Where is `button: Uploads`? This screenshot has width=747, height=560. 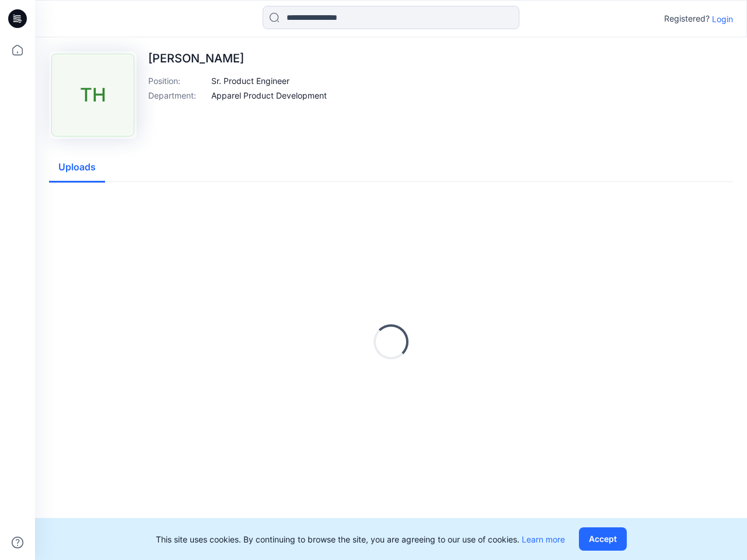 button: Uploads is located at coordinates (77, 167).